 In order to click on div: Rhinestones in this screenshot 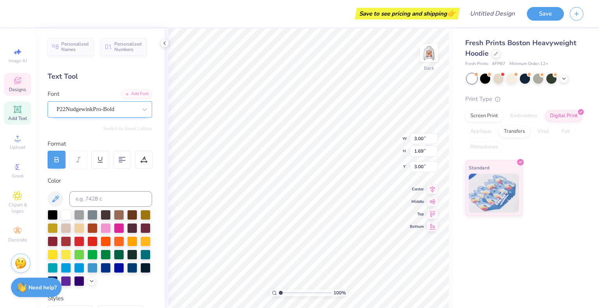, I will do `click(484, 147)`.